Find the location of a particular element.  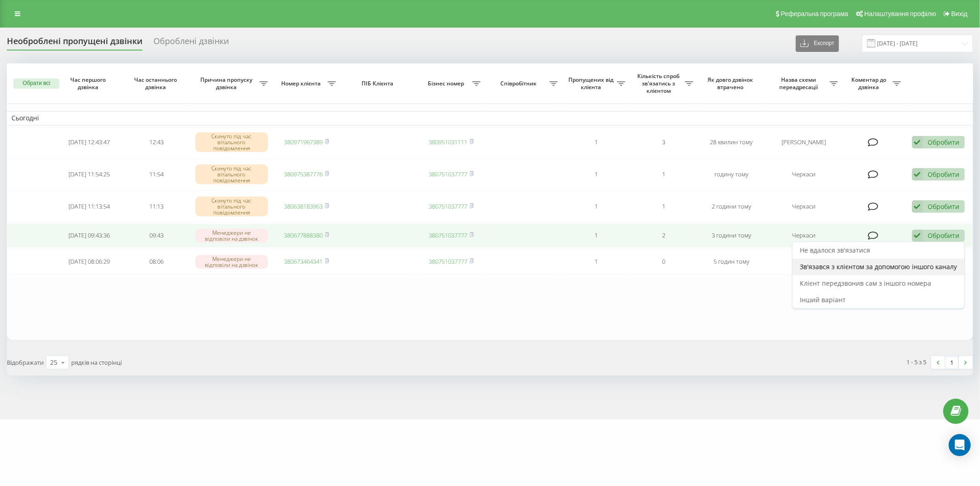

span: Час першого дзвінка is located at coordinates (89, 83).